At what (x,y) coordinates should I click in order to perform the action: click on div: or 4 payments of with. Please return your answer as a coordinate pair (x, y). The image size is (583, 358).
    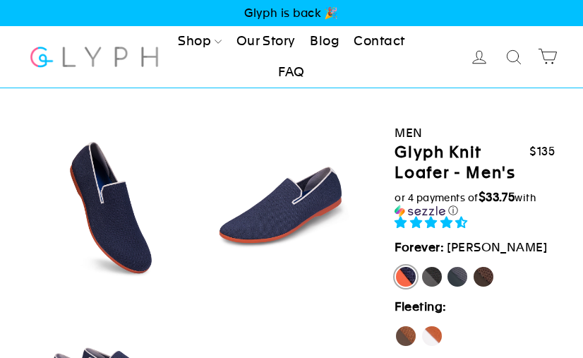
    Looking at the image, I should click on (474, 204).